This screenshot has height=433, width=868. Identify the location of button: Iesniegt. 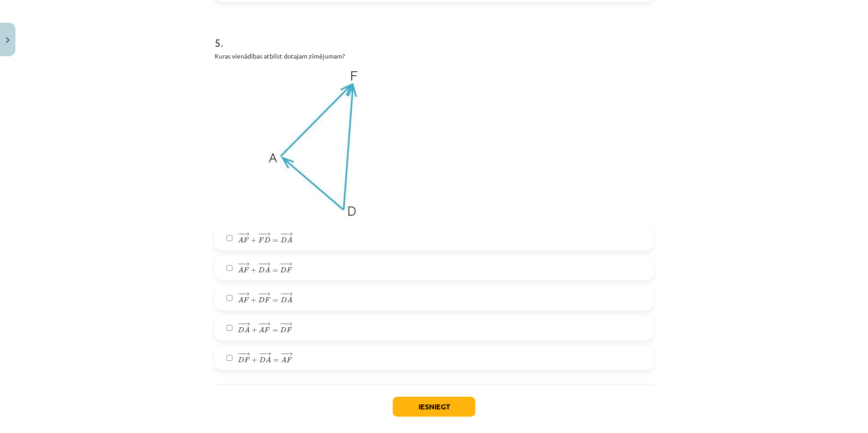
(434, 407).